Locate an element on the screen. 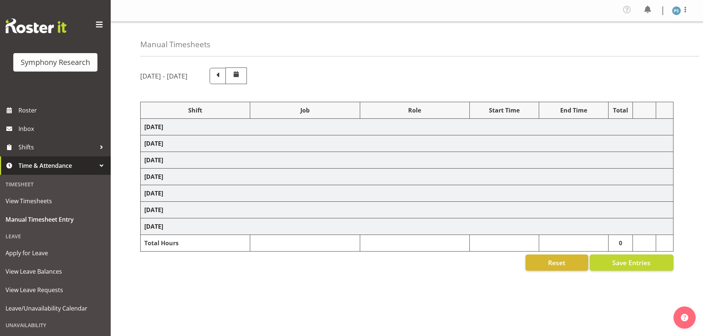 The image size is (703, 336). span: View Leave Requests is located at coordinates (55, 290).